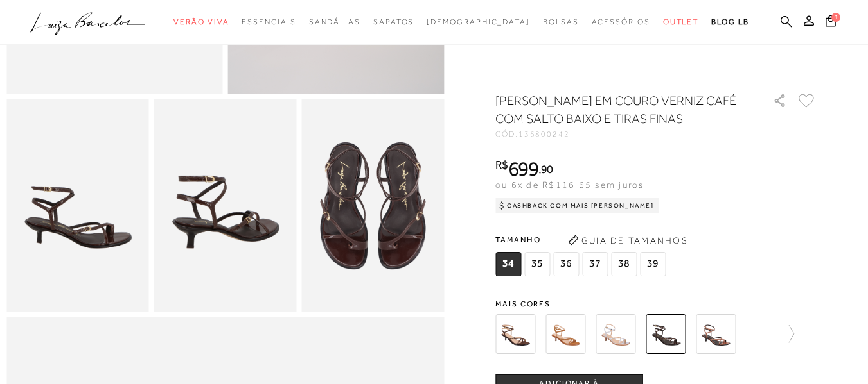 The image size is (868, 384). I want to click on span: 36, so click(566, 264).